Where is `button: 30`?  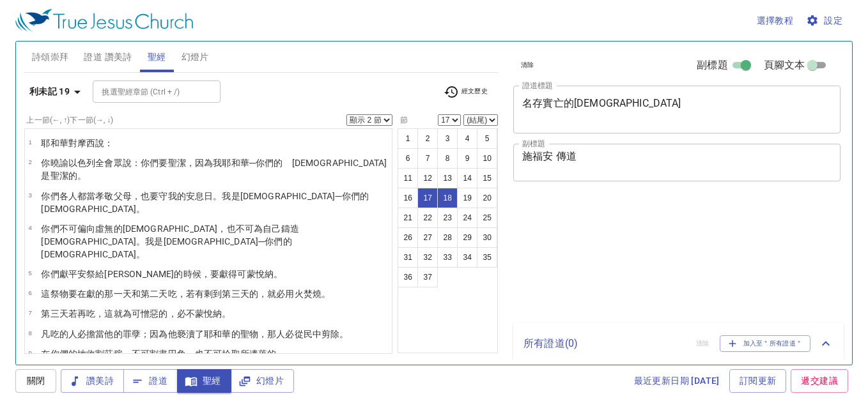 button: 30 is located at coordinates (487, 237).